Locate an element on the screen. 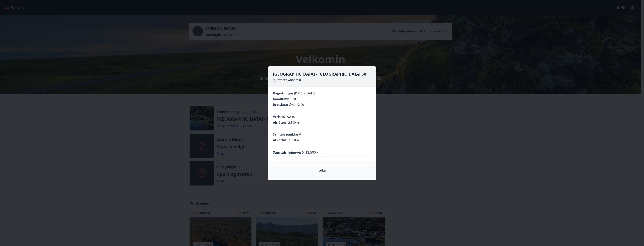 The image size is (644, 246). p: 16.000 kr. is located at coordinates (288, 117).